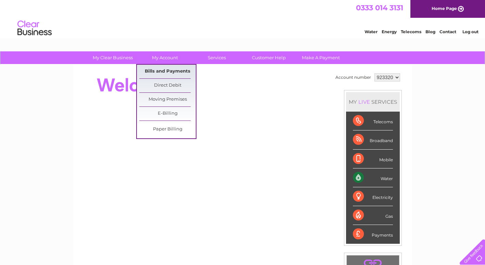 This screenshot has height=265, width=485. I want to click on a: Water, so click(371, 32).